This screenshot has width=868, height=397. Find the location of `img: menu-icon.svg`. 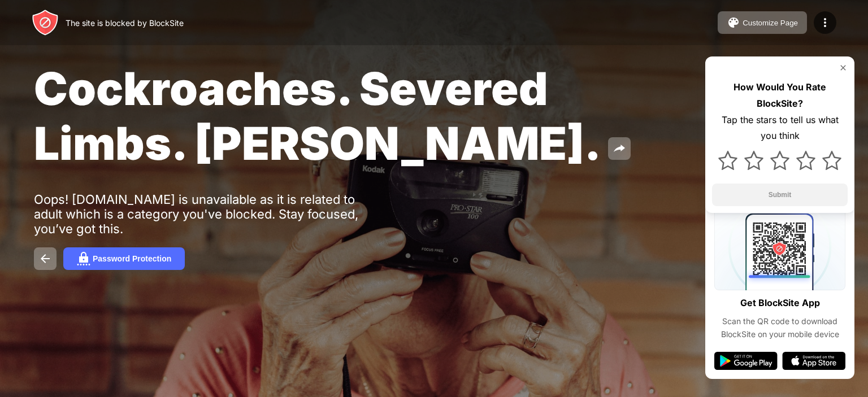

img: menu-icon.svg is located at coordinates (825, 23).